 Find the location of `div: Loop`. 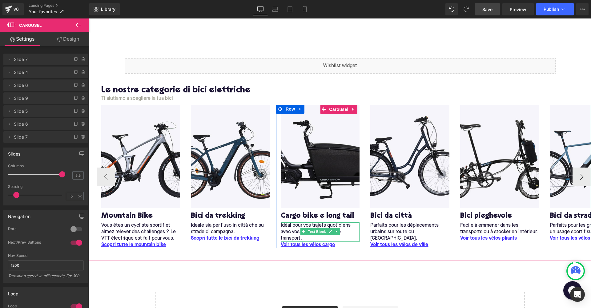

div: Loop is located at coordinates (13, 292).